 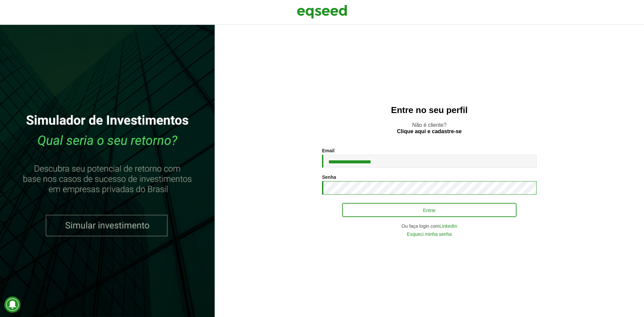 I want to click on p: Não é cliente?, so click(x=430, y=128).